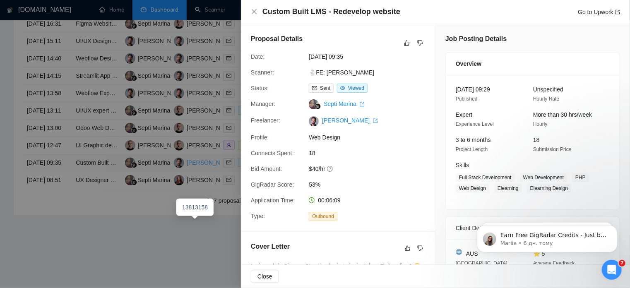 This screenshot has height=288, width=630. I want to click on img: Profile image for Mariia, so click(25, 31).